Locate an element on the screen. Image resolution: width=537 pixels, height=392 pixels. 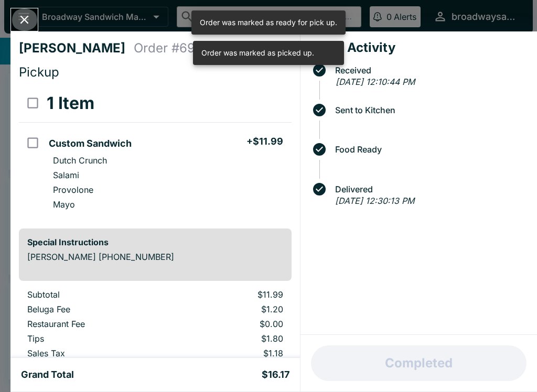
p: $1.80 is located at coordinates (233, 339).